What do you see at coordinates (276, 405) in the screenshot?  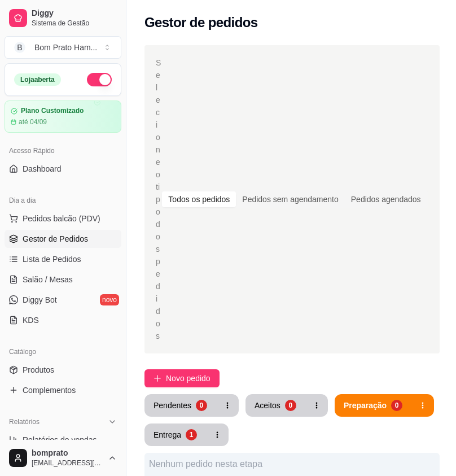 I see `button: Aceitos0` at bounding box center [276, 405].